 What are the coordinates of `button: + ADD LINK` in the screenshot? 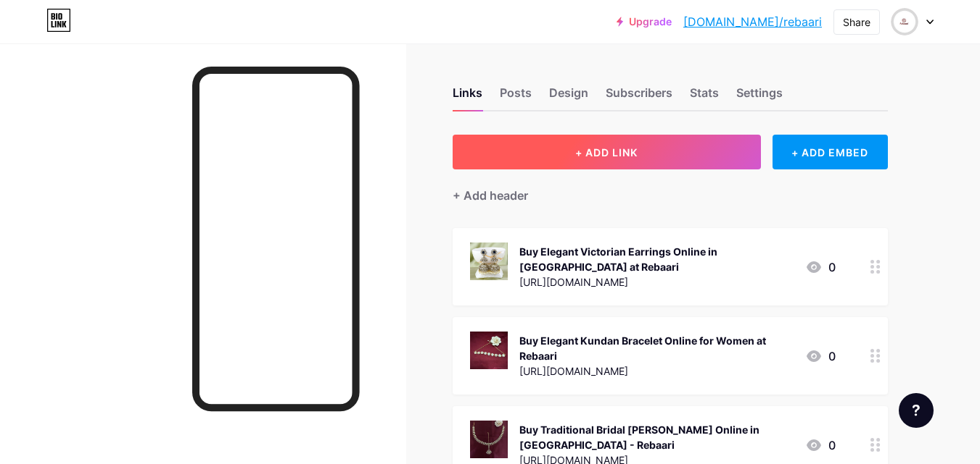 It's located at (606, 152).